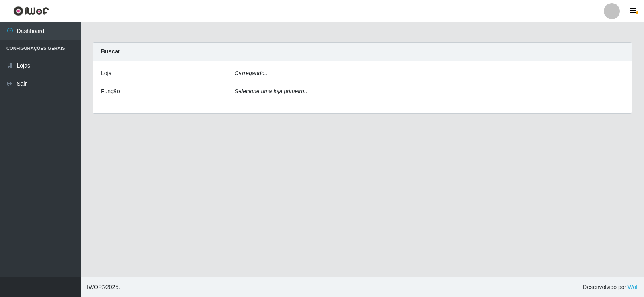 Image resolution: width=644 pixels, height=297 pixels. Describe the element at coordinates (94, 288) in the screenshot. I see `span: IWOF` at that location.